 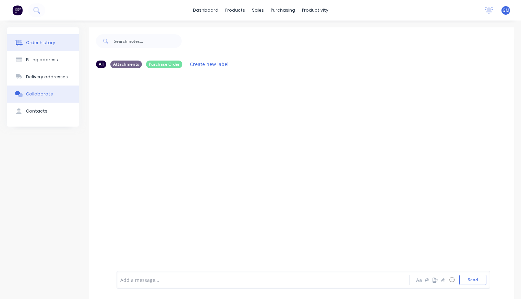 I want to click on div: Purchase Order, so click(x=164, y=64).